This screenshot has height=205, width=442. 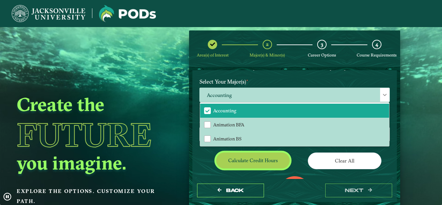 What do you see at coordinates (358, 190) in the screenshot?
I see `button: next` at bounding box center [358, 190].